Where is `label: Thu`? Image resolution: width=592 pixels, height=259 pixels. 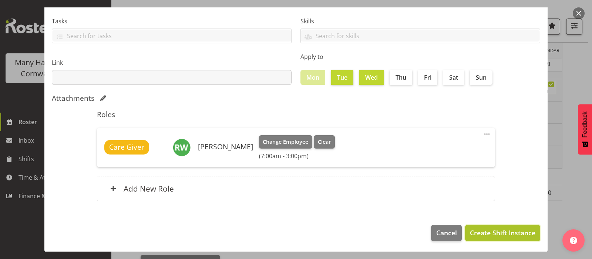 label: Thu is located at coordinates (401, 77).